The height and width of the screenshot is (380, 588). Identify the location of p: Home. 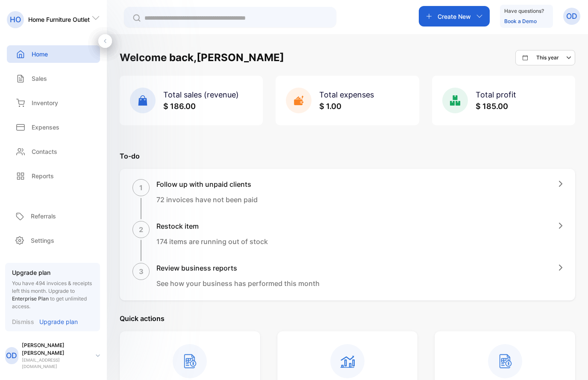
(40, 54).